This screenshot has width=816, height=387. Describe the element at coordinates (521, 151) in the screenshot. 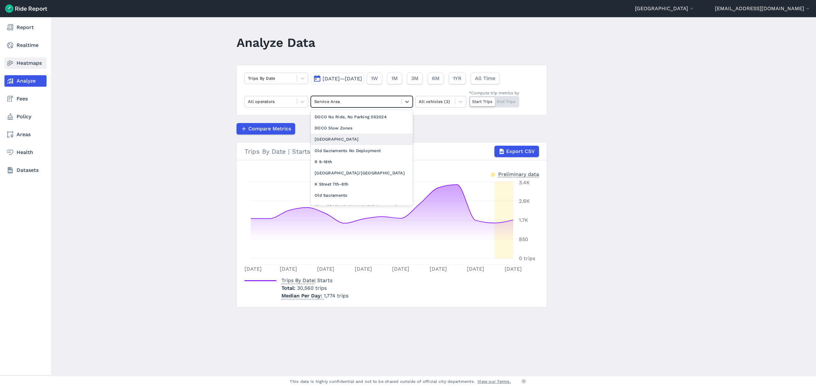

I see `span: Export CSV` at that location.